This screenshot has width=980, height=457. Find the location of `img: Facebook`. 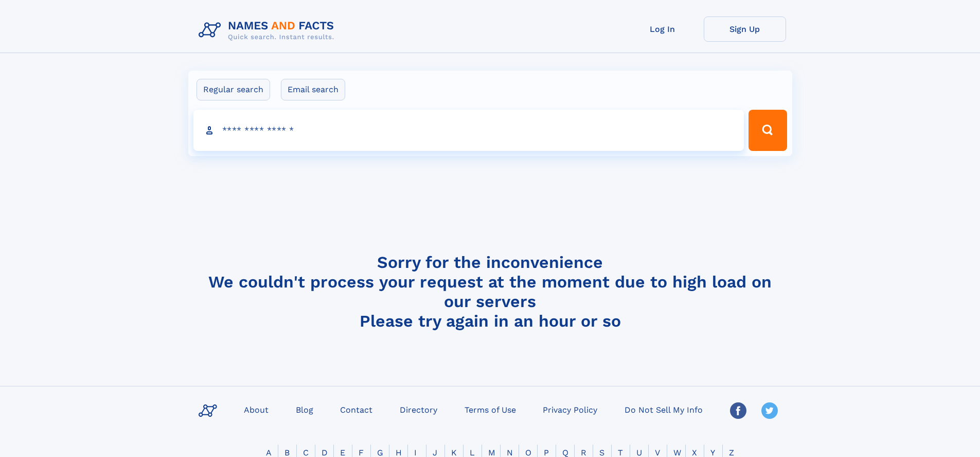

img: Facebook is located at coordinates (738, 410).